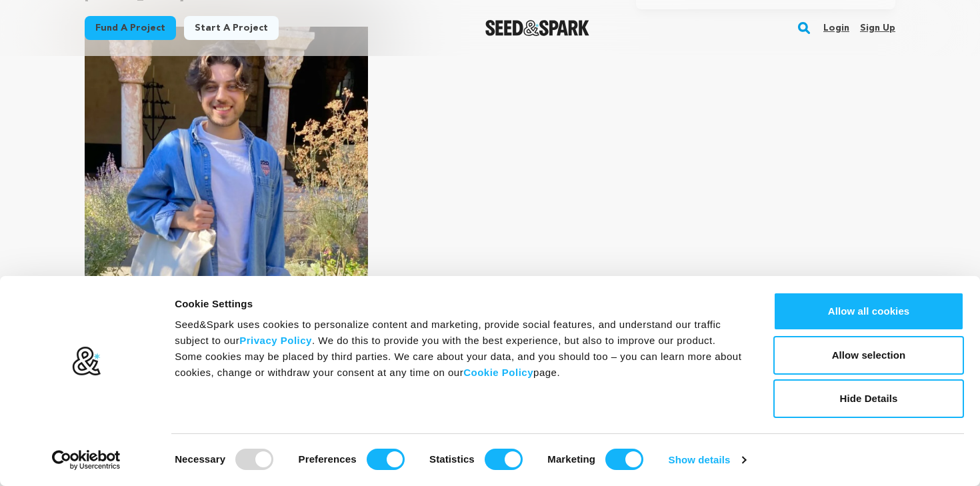 This screenshot has width=980, height=486. Describe the element at coordinates (537, 28) in the screenshot. I see `img: Seed&Spark Logo Dark Mode` at that location.